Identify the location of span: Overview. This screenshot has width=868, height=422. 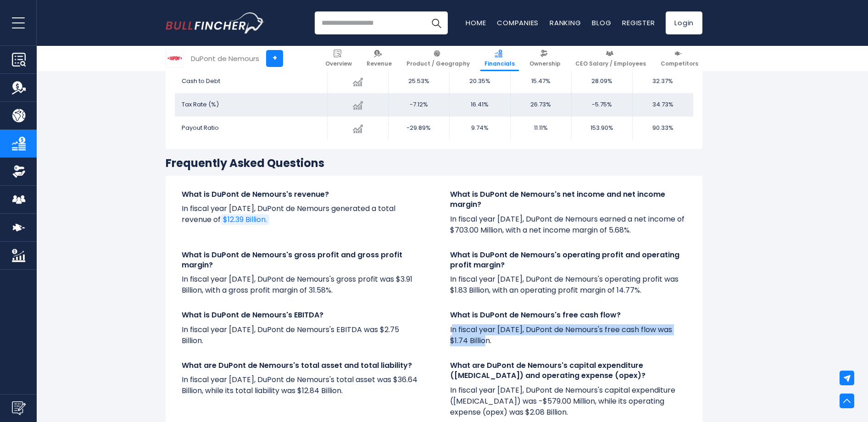
(339, 64).